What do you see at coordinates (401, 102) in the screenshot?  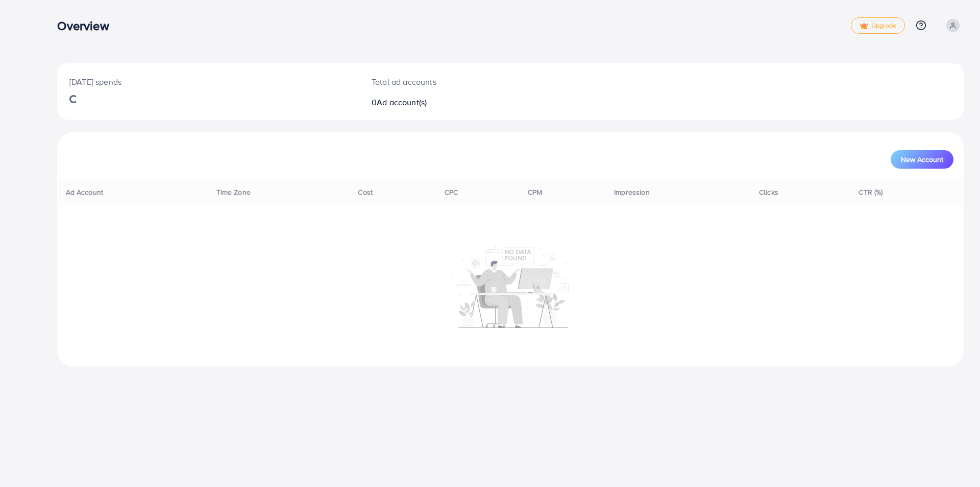 I see `span: Ad account(s)` at bounding box center [401, 102].